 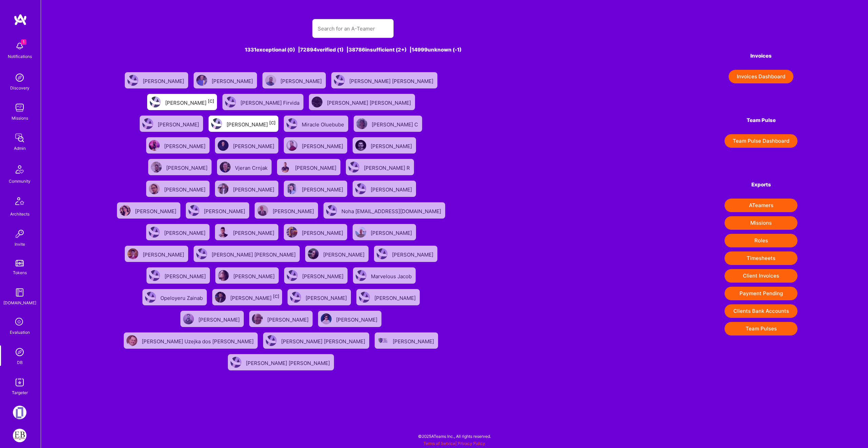 I want to click on img: discovery, so click(x=20, y=78).